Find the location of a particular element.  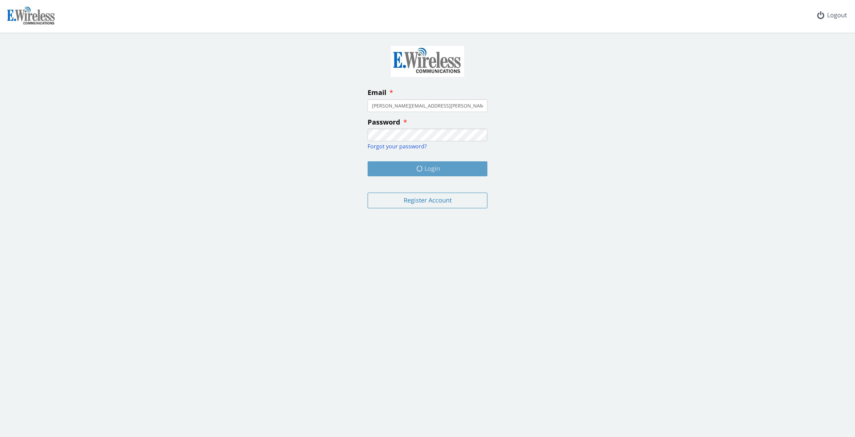

span: Password is located at coordinates (384, 122).